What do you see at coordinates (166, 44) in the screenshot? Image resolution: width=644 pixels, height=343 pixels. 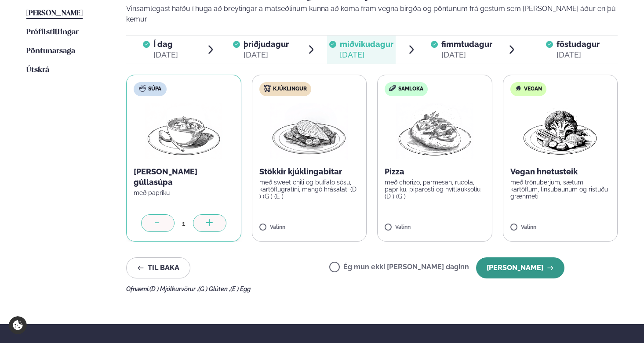 I see `span: Í dag` at bounding box center [166, 44].